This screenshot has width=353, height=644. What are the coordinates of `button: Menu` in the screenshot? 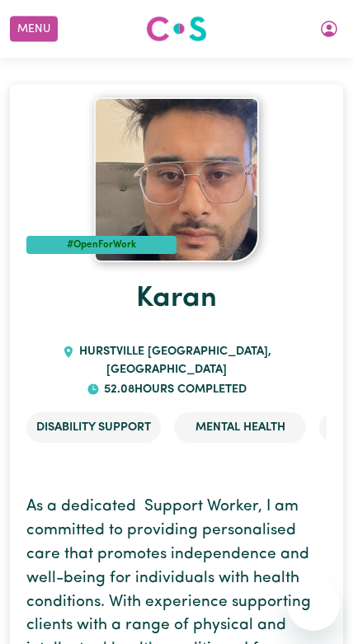 It's located at (34, 29).